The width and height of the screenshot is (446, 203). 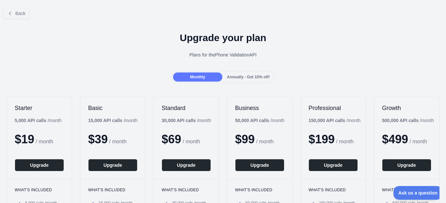 What do you see at coordinates (178, 120) in the screenshot?
I see `b: 30,000 API calls` at bounding box center [178, 120].